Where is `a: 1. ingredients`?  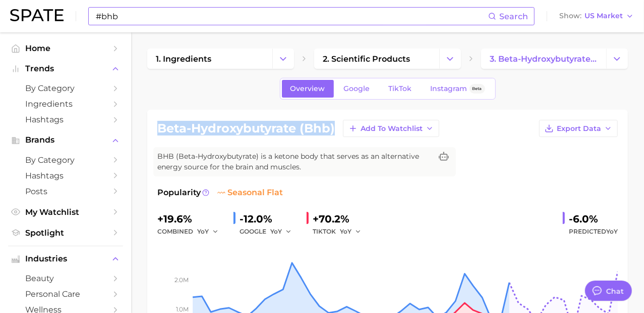
a: 1. ingredients is located at coordinates (210, 59).